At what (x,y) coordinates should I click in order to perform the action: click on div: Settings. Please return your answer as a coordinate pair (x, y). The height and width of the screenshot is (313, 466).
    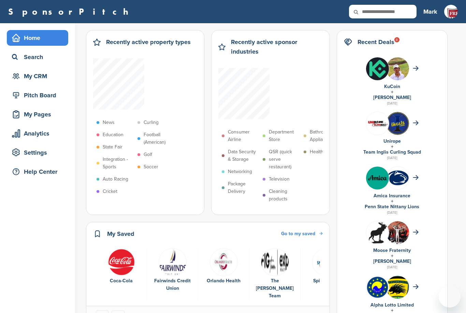
    Looking at the image, I should click on (39, 153).